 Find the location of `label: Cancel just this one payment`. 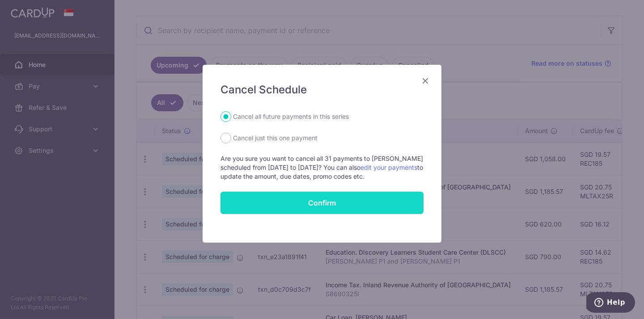

label: Cancel just this one payment is located at coordinates (275, 138).